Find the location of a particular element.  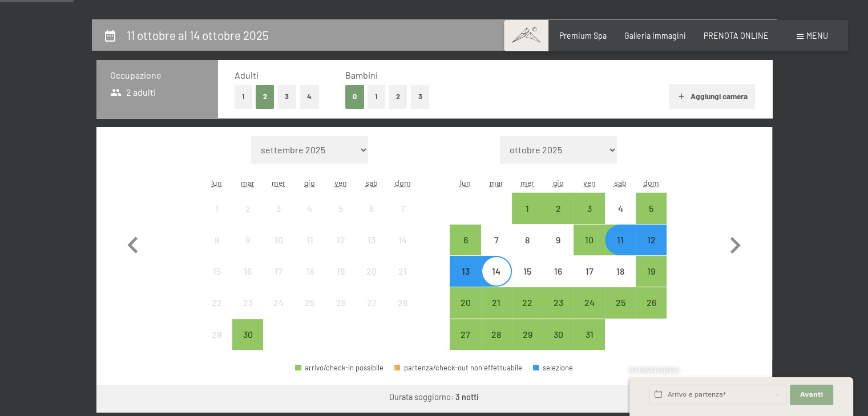

h2: 11 ottobre al 14 ottobre 2025 is located at coordinates (197, 35).